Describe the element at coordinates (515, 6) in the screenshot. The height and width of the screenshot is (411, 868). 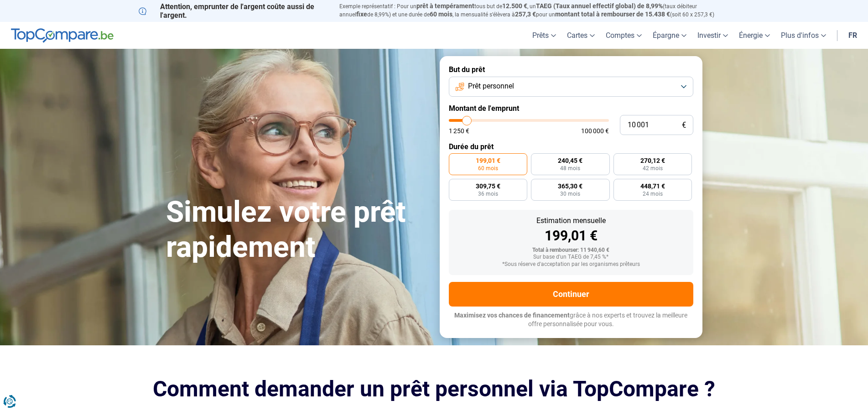
I see `span: 12.500 €` at that location.